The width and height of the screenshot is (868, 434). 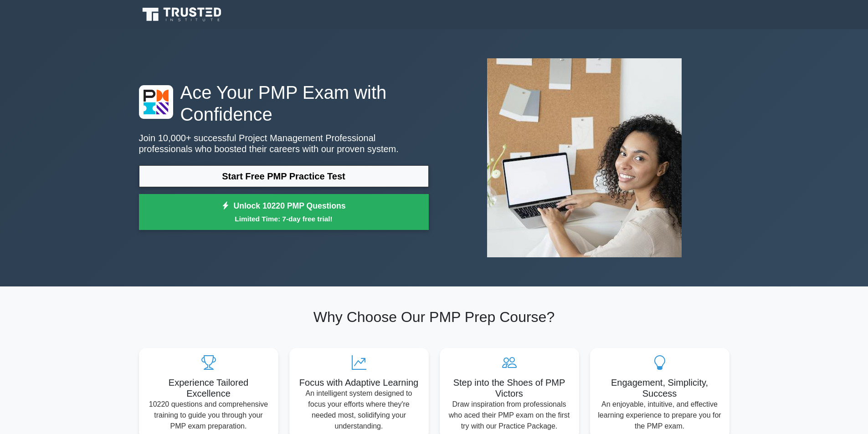 What do you see at coordinates (284, 143) in the screenshot?
I see `p: Join 10,000+ successful Project Management Professional professionals who boosted their careers w...` at bounding box center [284, 143].